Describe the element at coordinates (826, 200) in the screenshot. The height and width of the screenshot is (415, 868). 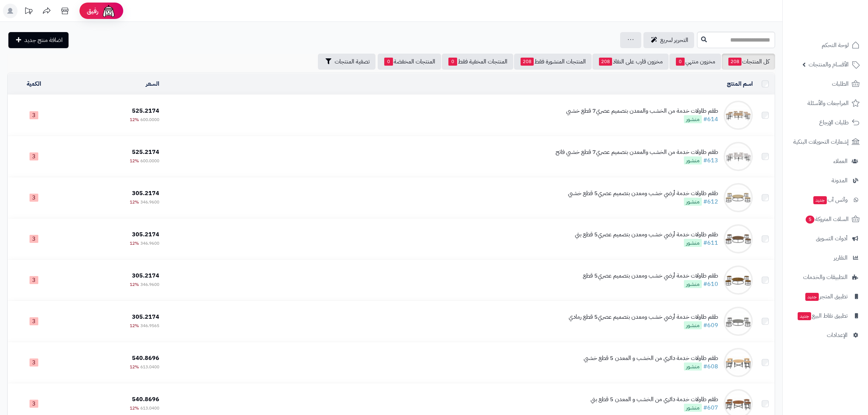
I see `a: وآتس آبجديد` at that location.